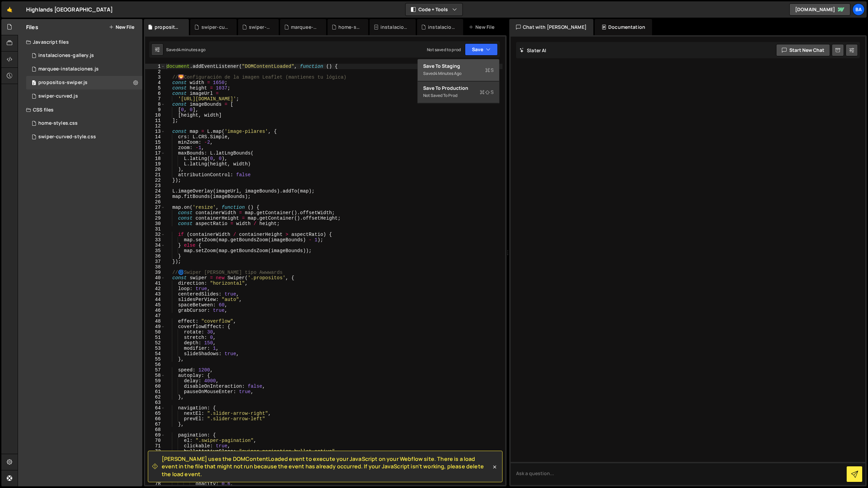 This screenshot has width=868, height=488. Describe the element at coordinates (155, 229) in the screenshot. I see `div: 31` at that location.